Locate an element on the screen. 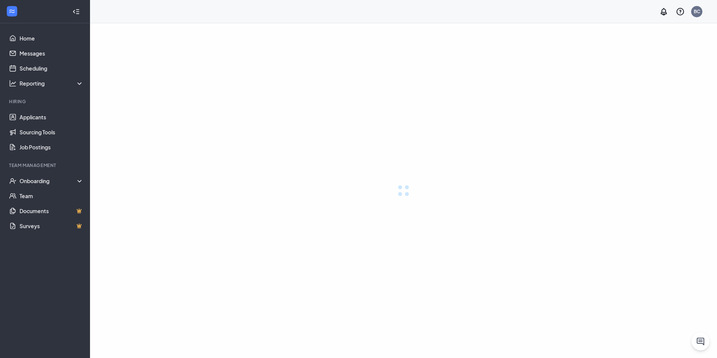 The width and height of the screenshot is (717, 358). svg: UserCheck is located at coordinates (13, 181).